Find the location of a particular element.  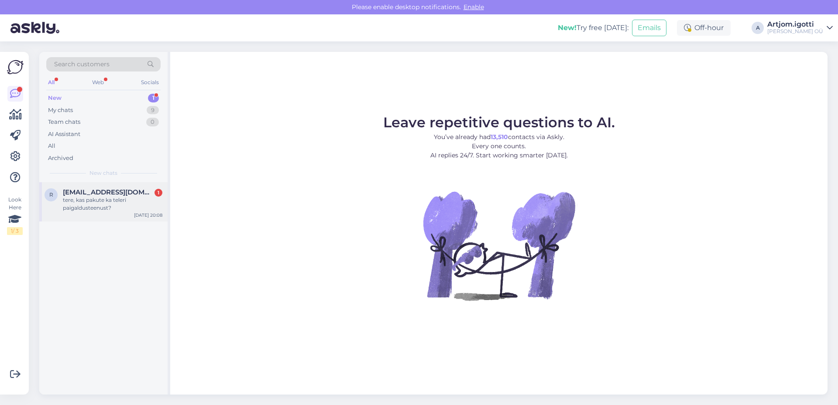

div: Team chats is located at coordinates (64, 122).